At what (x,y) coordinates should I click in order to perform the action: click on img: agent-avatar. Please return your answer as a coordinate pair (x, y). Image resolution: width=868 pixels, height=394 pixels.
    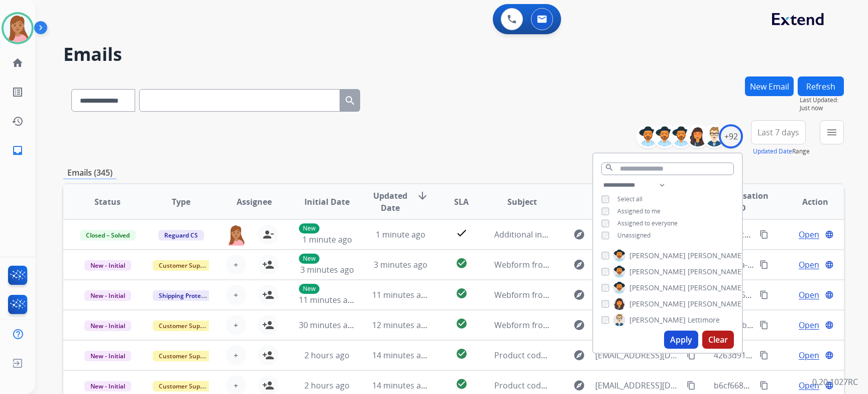
    Looking at the image, I should click on (236, 235).